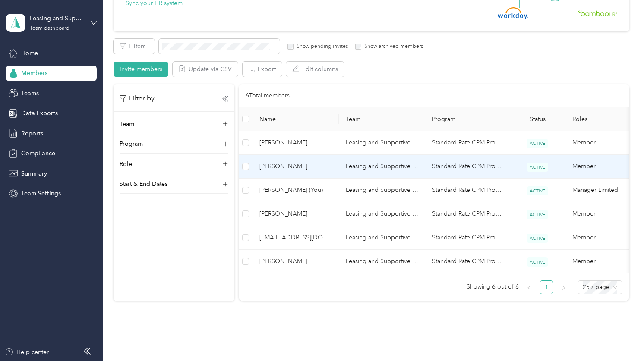 Image resolution: width=644 pixels, height=361 pixels. I want to click on p: Program, so click(132, 144).